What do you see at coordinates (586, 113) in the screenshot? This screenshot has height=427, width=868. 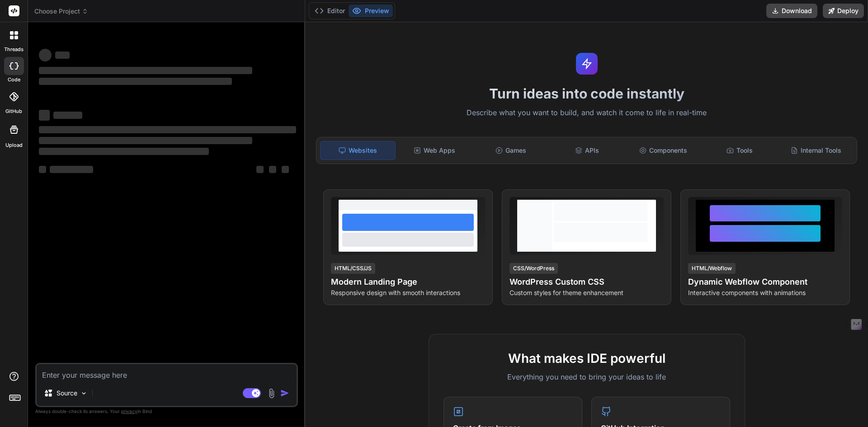 I see `p: Describe what you want to build, and watch it come to life in real-time` at bounding box center [586, 113].